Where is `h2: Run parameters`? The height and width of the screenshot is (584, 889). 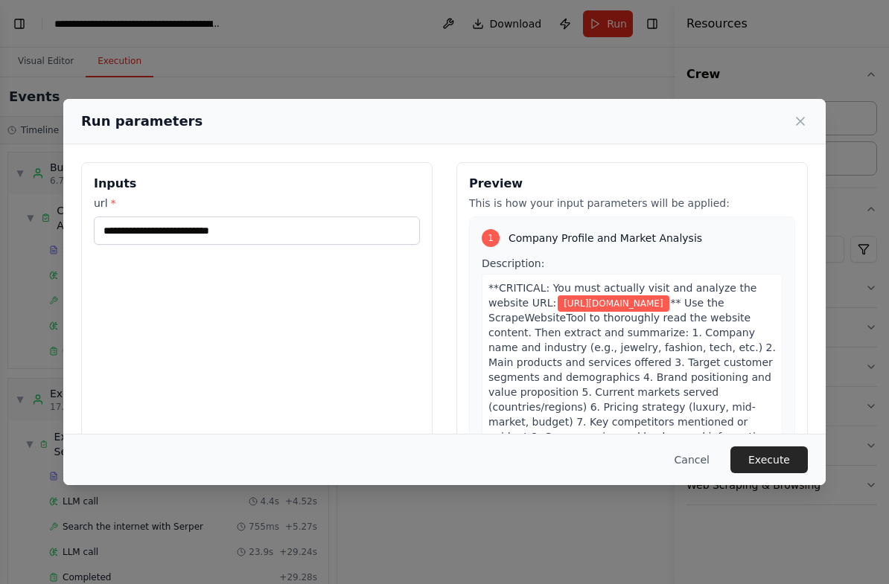
h2: Run parameters is located at coordinates (141, 121).